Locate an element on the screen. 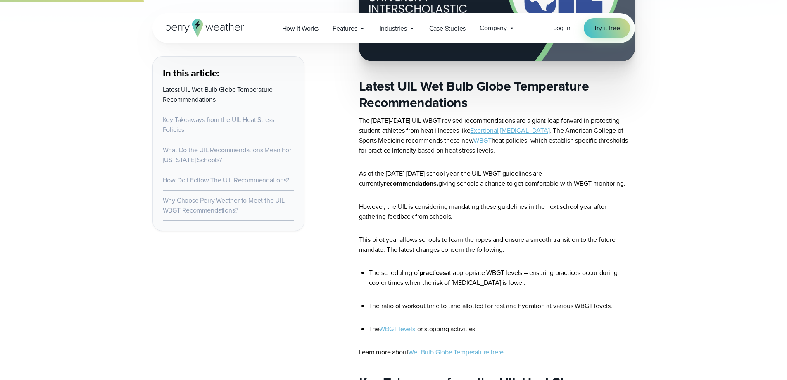 This screenshot has width=787, height=380. a: Log in is located at coordinates (562, 28).